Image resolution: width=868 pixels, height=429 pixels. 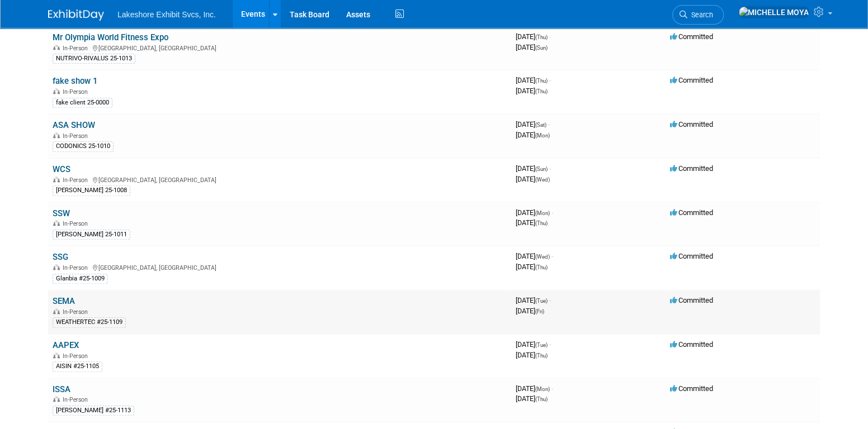 What do you see at coordinates (94, 58) in the screenshot?
I see `div: NUTRIVO-RIVALUS 25-1013` at bounding box center [94, 58].